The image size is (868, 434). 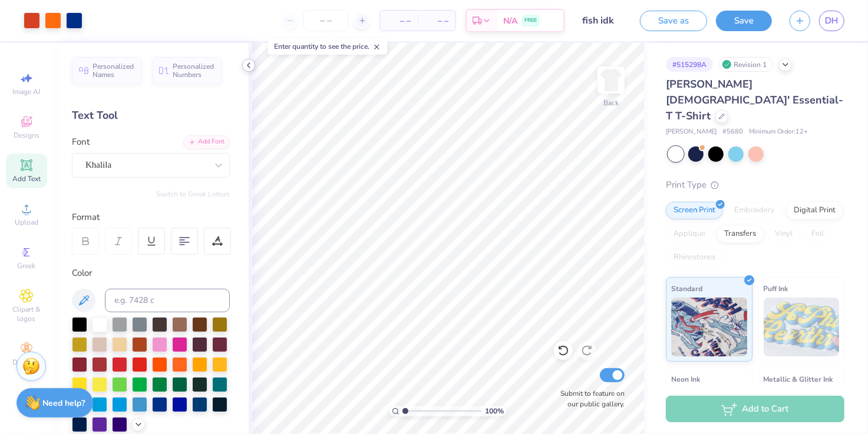 What do you see at coordinates (26, 178) in the screenshot?
I see `span: Add Text` at bounding box center [26, 178].